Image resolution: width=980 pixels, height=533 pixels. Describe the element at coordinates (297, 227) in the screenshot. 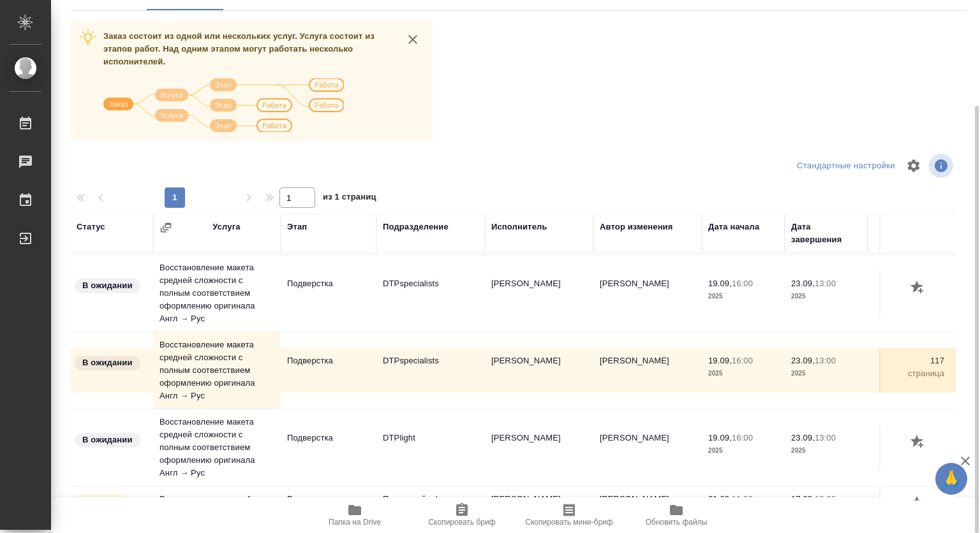

I see `div: Этап` at that location.